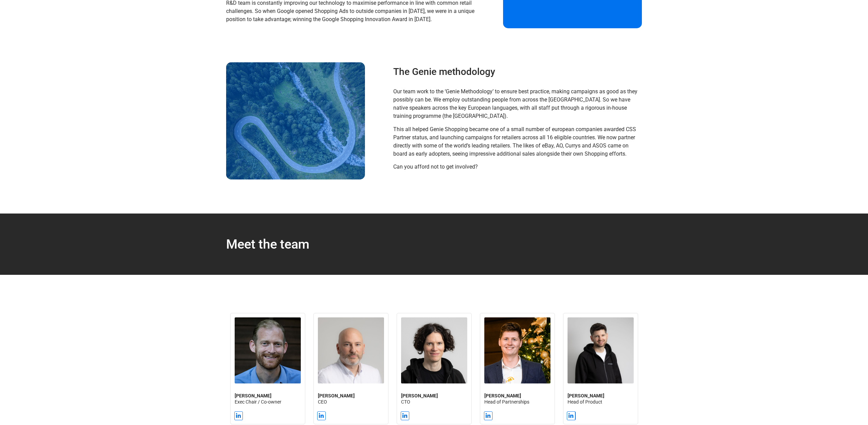 This screenshot has width=868, height=425. Describe the element at coordinates (516, 103) in the screenshot. I see `span: Our team work to the ‘Genie Methodology’ to ensure best practice, making campaigns as good as the...` at that location.